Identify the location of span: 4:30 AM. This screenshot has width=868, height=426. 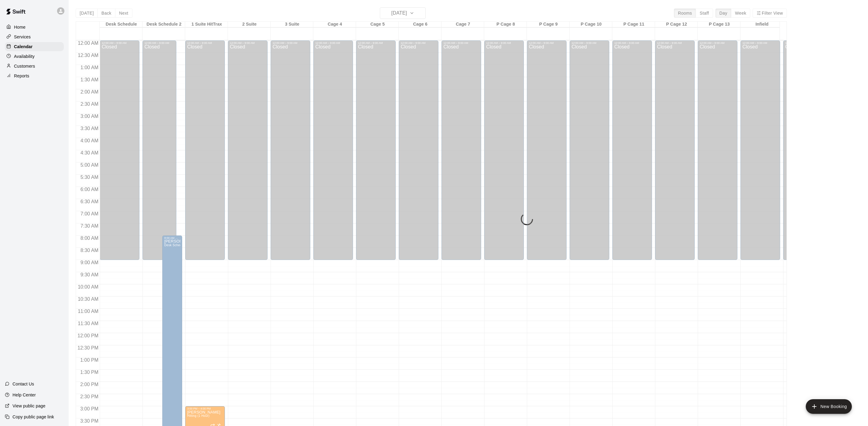
(90, 153).